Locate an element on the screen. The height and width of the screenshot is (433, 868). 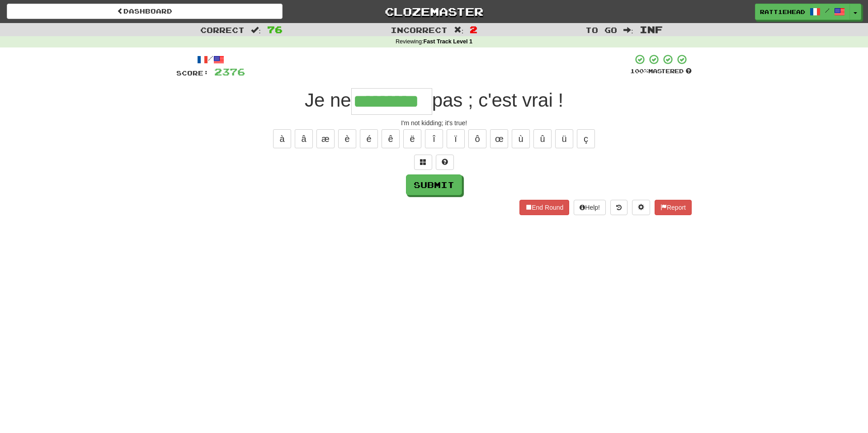
span: 100 % is located at coordinates (639, 71).